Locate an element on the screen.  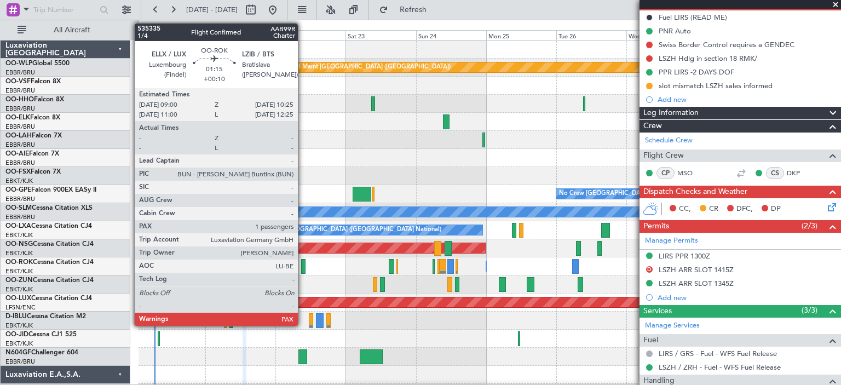
a: N604GFChallenger 604 is located at coordinates (42, 352).